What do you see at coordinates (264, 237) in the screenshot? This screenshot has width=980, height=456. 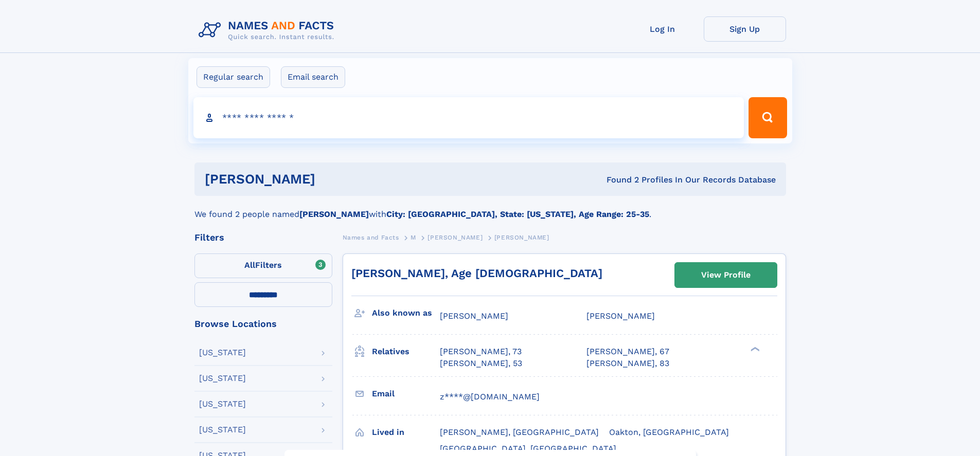 I see `div: Filters` at bounding box center [264, 237].